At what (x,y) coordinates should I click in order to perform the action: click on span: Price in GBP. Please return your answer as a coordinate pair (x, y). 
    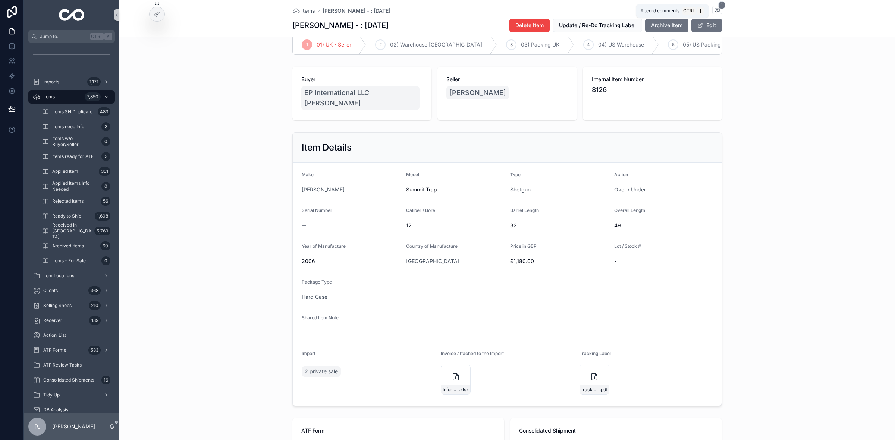
    Looking at the image, I should click on (523, 246).